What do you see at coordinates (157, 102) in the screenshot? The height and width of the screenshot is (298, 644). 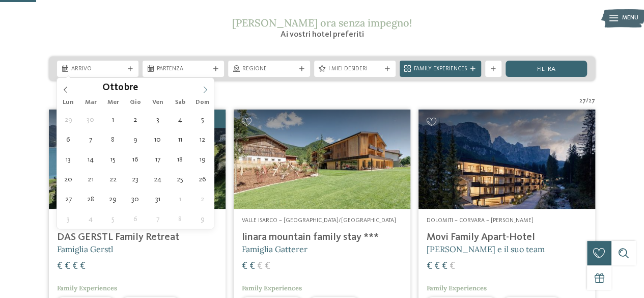 I see `span: Ven` at bounding box center [157, 102].